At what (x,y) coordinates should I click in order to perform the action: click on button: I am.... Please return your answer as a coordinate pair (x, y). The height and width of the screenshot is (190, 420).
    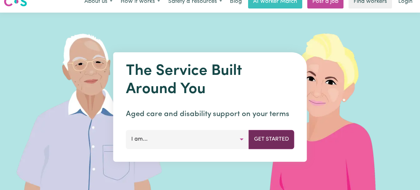
    Looking at the image, I should click on (187, 139).